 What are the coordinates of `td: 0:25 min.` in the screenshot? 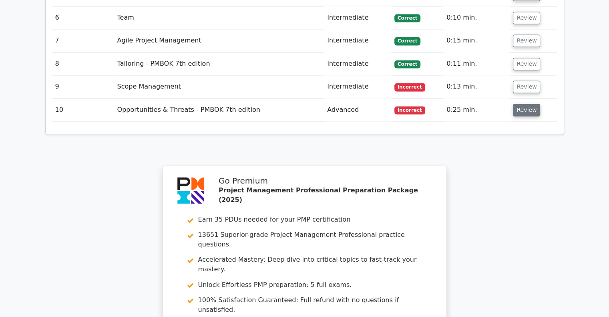 It's located at (476, 110).